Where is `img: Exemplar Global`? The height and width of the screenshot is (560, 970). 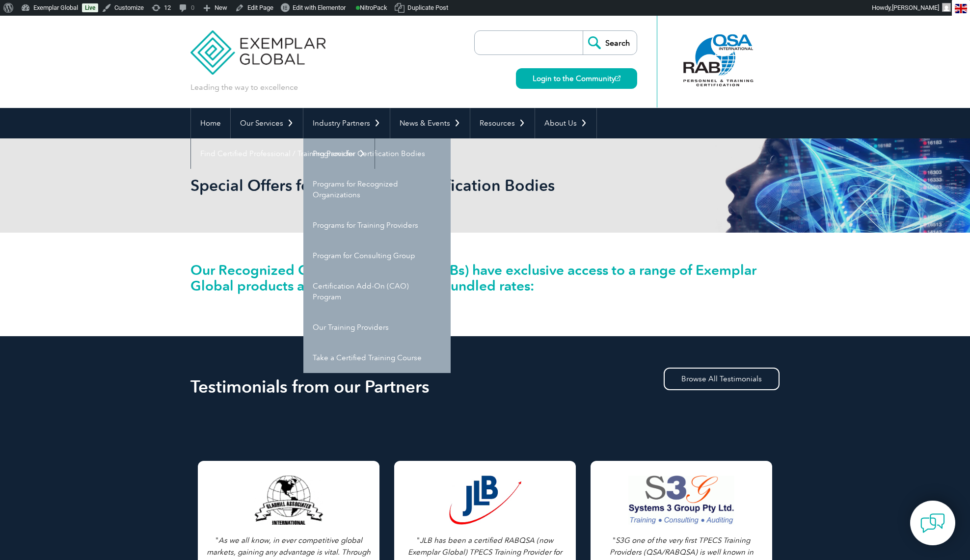 img: Exemplar Global is located at coordinates (258, 45).